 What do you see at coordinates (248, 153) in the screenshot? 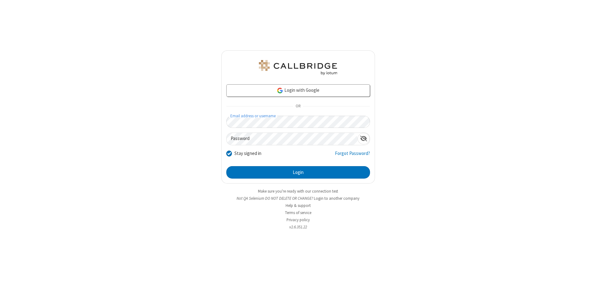
I see `label: Stay signed in` at bounding box center [248, 153].